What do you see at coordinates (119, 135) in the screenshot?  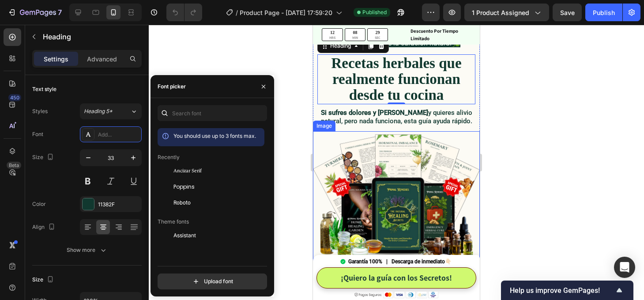 I see `div: Add...` at bounding box center [119, 135].